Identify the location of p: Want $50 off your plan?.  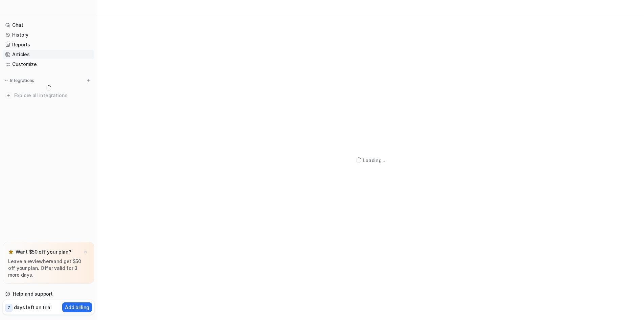
(43, 252).